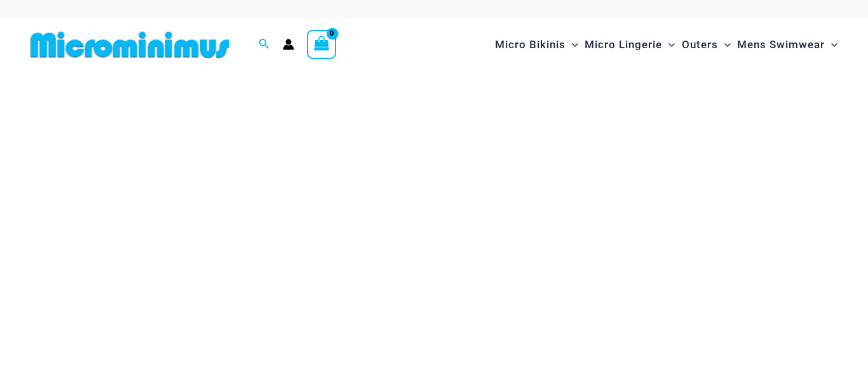 The height and width of the screenshot is (380, 868). Describe the element at coordinates (322, 44) in the screenshot. I see `a: View Shopping Cart, empty` at that location.